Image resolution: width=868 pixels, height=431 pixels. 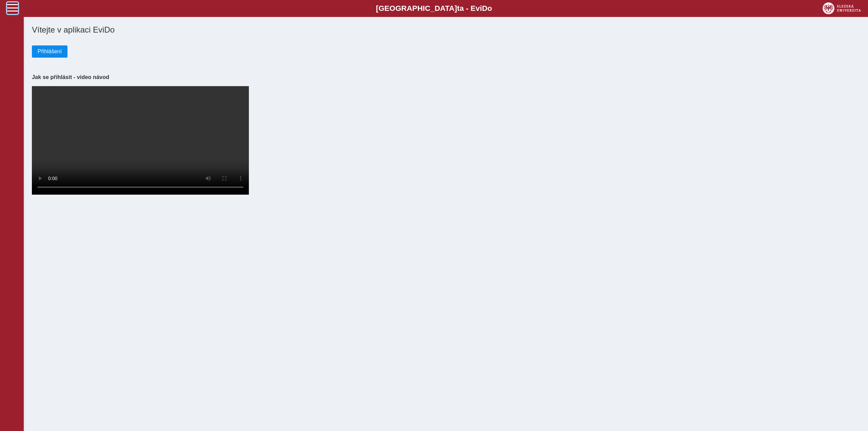 What do you see at coordinates (50, 52) in the screenshot?
I see `button: Přihlášení` at bounding box center [50, 52].